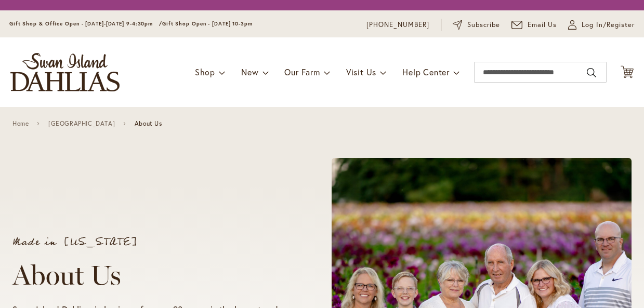  I want to click on span: Email Us, so click(542, 25).